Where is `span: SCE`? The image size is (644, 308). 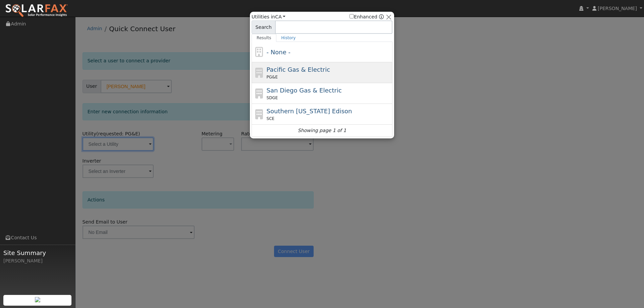
span: SCE is located at coordinates (270, 119).